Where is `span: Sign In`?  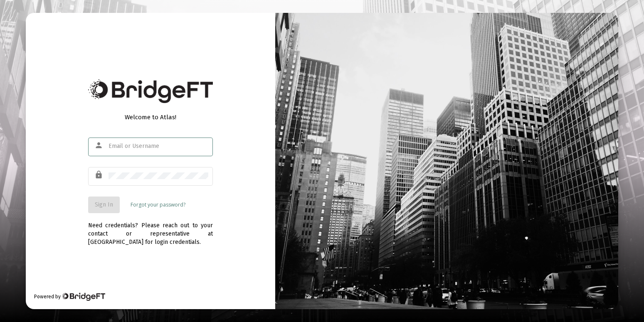 span: Sign In is located at coordinates (104, 204).